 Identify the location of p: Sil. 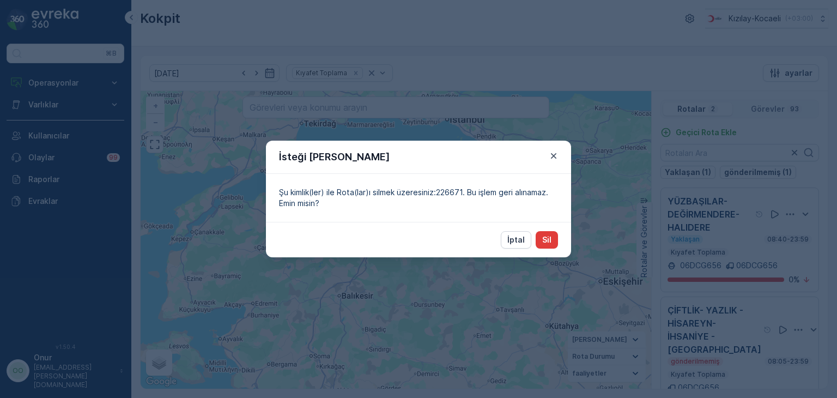
(546, 240).